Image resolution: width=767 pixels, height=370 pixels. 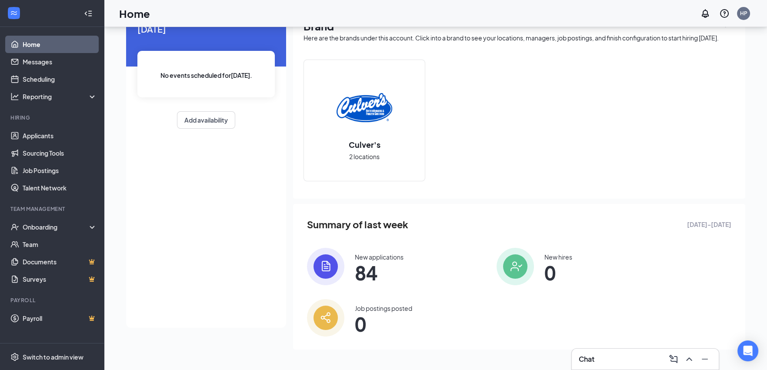 I want to click on button: ChevronUp, so click(x=689, y=359).